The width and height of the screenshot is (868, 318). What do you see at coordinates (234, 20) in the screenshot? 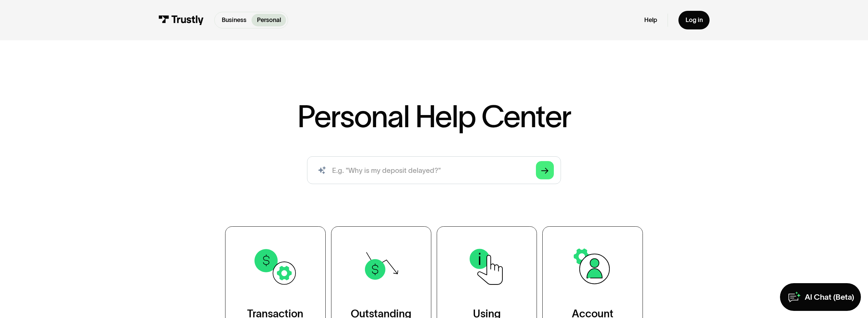
I see `p: Business` at bounding box center [234, 20].